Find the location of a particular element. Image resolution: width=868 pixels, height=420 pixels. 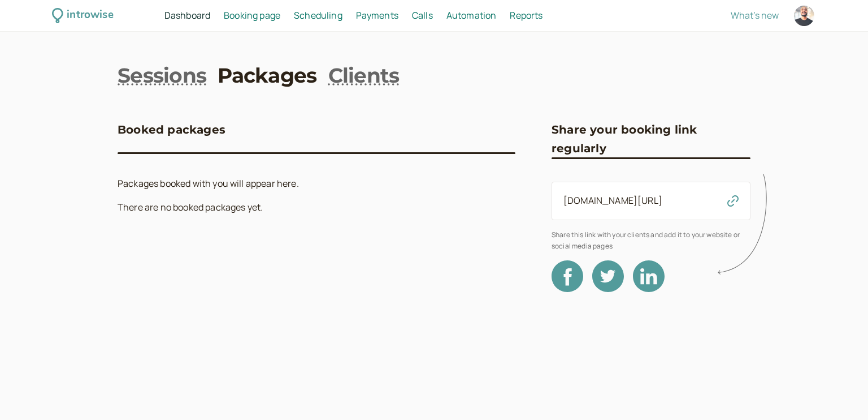

h3: Booked packages is located at coordinates (171, 129).